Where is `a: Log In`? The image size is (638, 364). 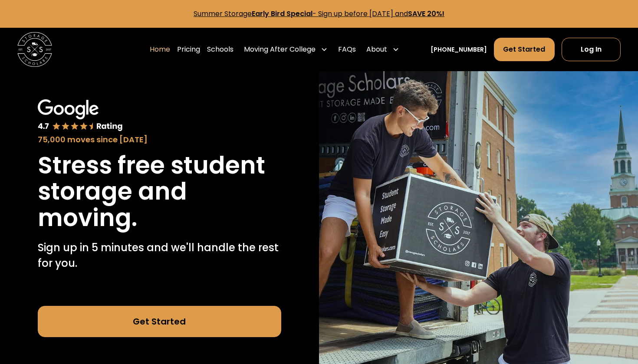 a: Log In is located at coordinates (591, 49).